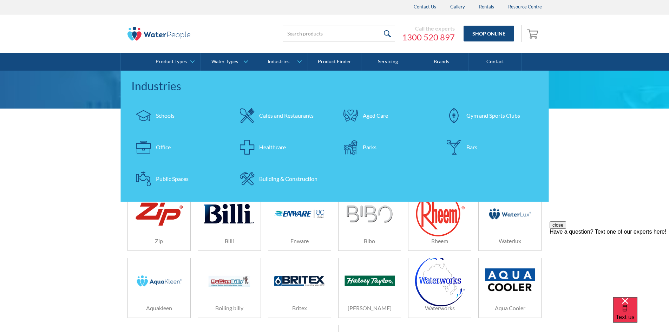 This screenshot has width=669, height=332. What do you see at coordinates (490, 116) in the screenshot?
I see `a: Gym and Sports Clubs` at bounding box center [490, 116].